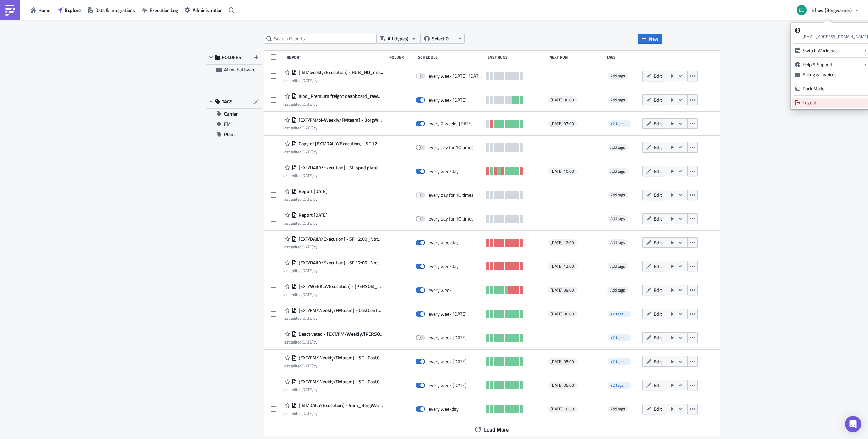 The width and height of the screenshot is (868, 439). What do you see at coordinates (853, 424) in the screenshot?
I see `div: Open Intercom Messenger` at bounding box center [853, 424].